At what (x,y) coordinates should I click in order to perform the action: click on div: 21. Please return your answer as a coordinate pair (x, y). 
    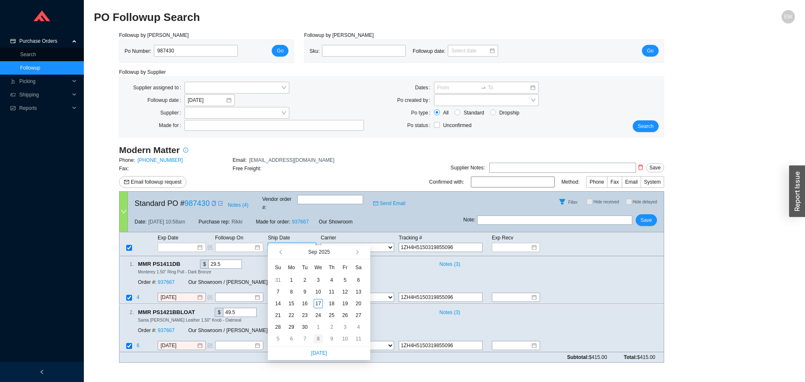
    Looking at the image, I should click on (278, 315).